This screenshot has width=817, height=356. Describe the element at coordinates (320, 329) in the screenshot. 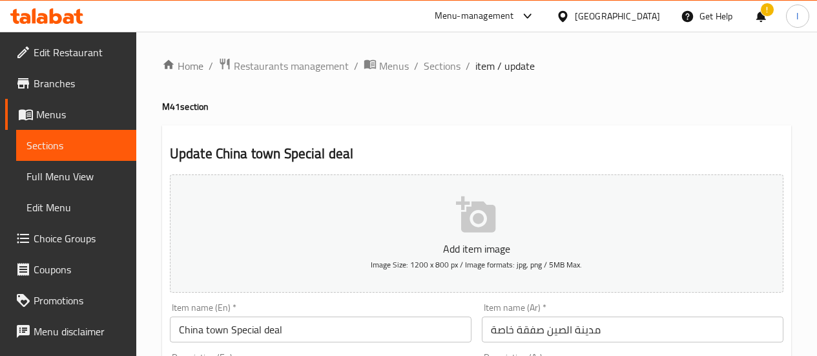

I see `input: Enter name En` at that location.